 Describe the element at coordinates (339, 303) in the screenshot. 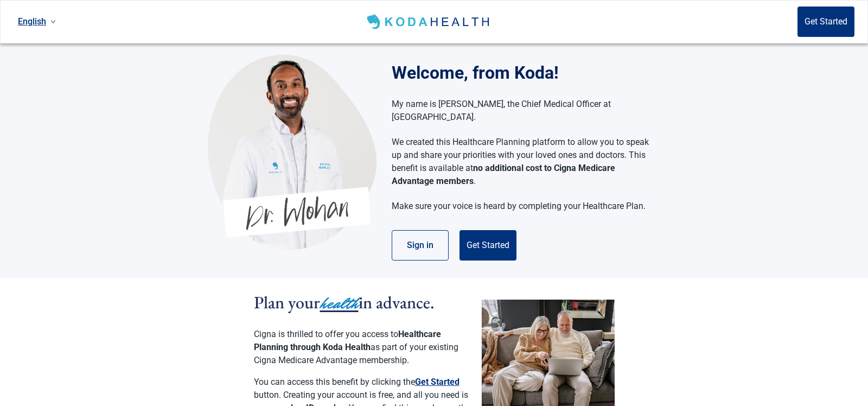

I see `span: health` at that location.